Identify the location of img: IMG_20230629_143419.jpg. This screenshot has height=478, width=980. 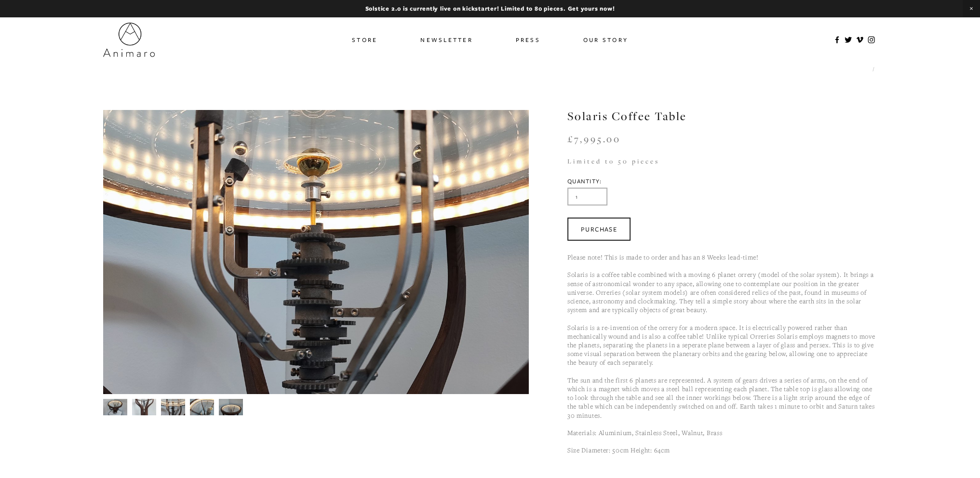
(144, 407).